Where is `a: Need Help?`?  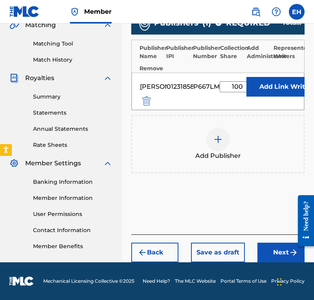
a: Need Help? is located at coordinates (156, 281).